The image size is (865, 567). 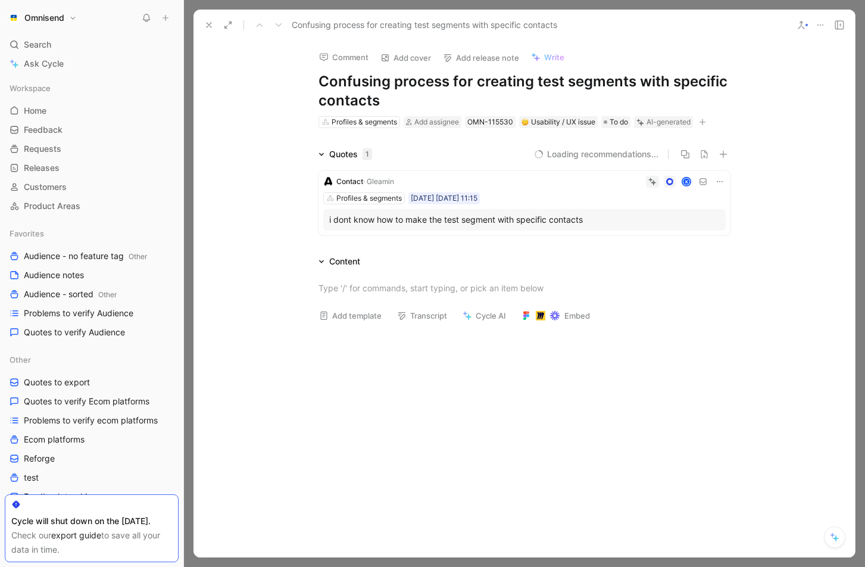 I want to click on div: Quotes1, so click(x=345, y=154).